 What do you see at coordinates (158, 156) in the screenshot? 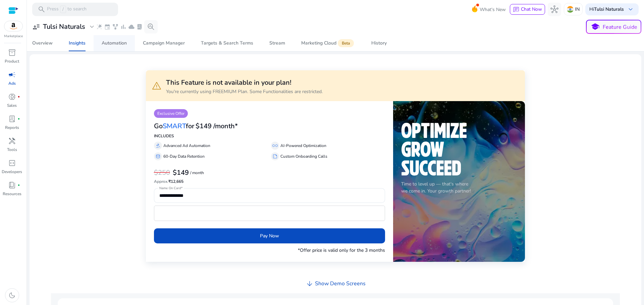
I see `span: database` at bounding box center [158, 156].